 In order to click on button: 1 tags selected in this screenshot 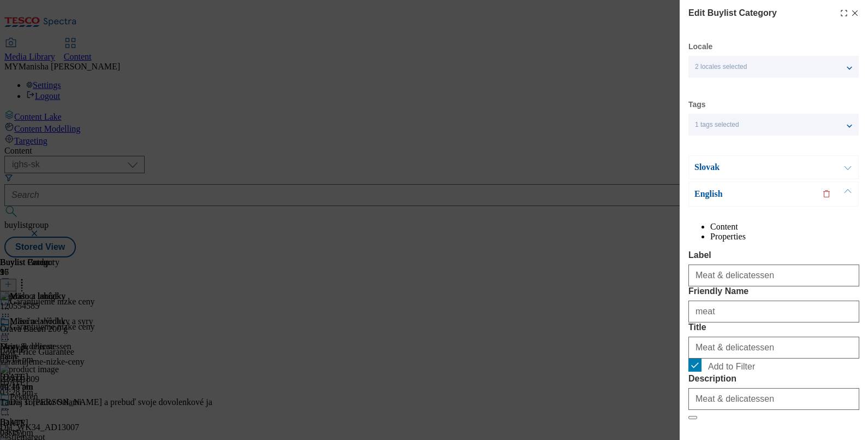, I will do `click(774, 124)`.